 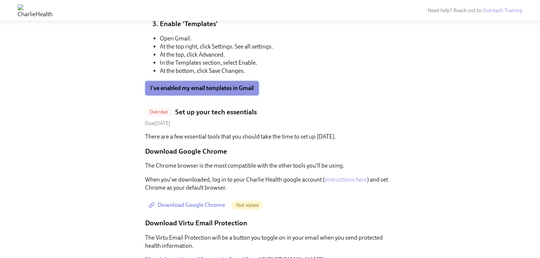 I want to click on span: Overdue, so click(x=159, y=112).